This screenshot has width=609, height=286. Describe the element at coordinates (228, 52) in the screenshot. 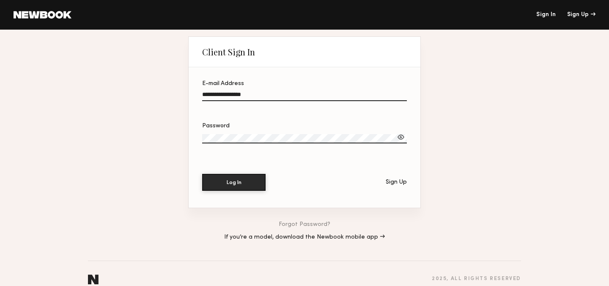

I see `div: Client Sign In` at that location.